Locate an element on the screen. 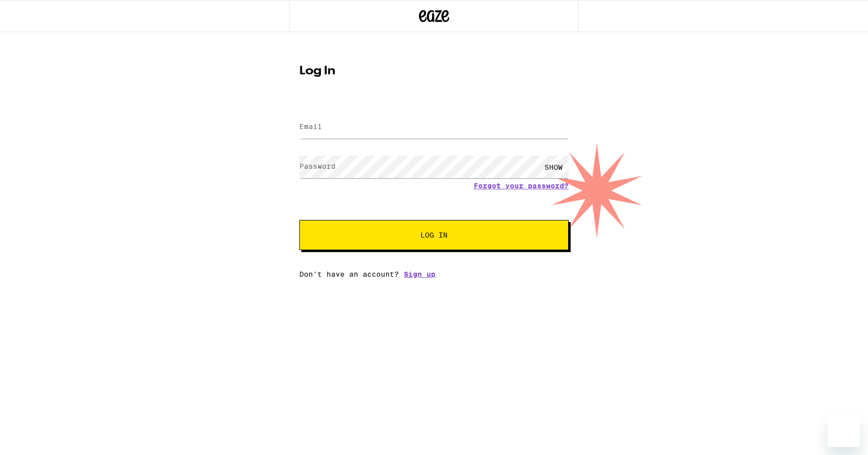  a: Sign up is located at coordinates (419, 274).